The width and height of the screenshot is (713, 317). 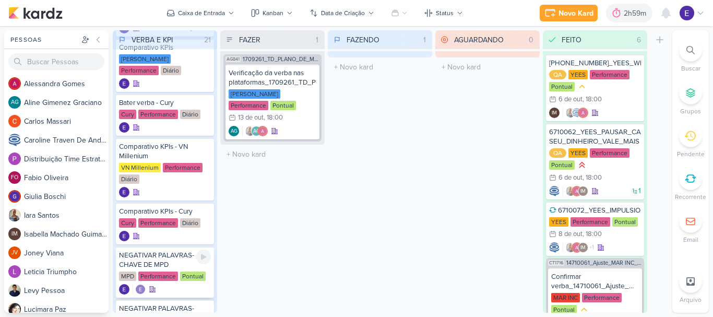 I want to click on div: 8 de out, so click(x=571, y=234).